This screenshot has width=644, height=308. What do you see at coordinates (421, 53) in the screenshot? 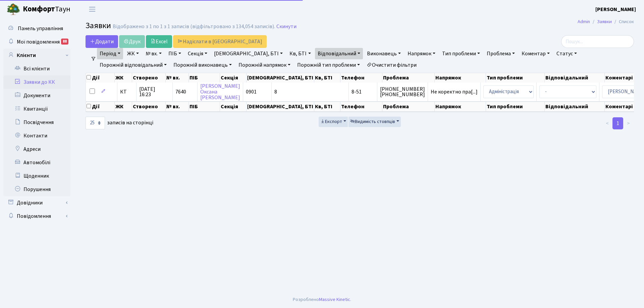
I see `a: Напрямок` at bounding box center [421, 53].